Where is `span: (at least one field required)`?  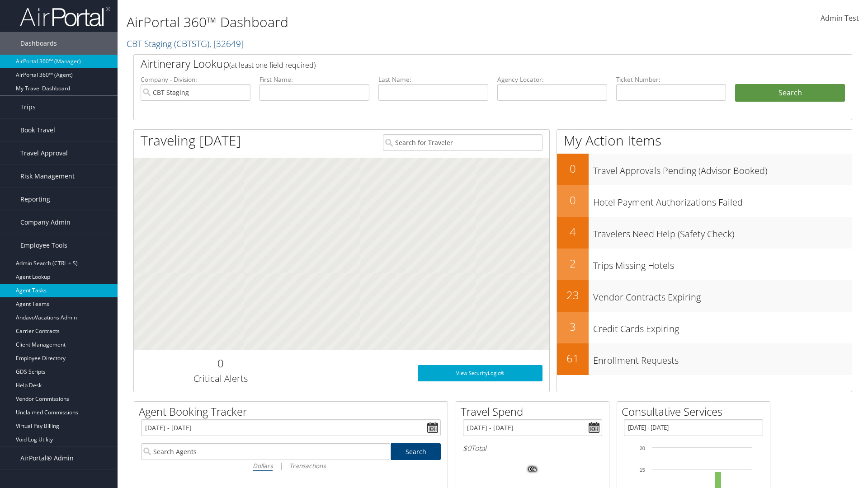 span: (at least one field required) is located at coordinates (273, 65).